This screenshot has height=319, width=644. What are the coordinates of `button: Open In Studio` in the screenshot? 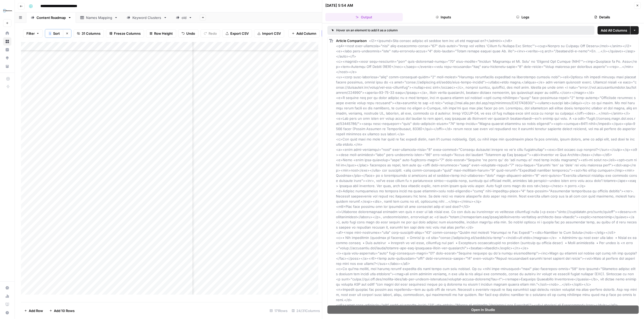 It's located at (483, 310).